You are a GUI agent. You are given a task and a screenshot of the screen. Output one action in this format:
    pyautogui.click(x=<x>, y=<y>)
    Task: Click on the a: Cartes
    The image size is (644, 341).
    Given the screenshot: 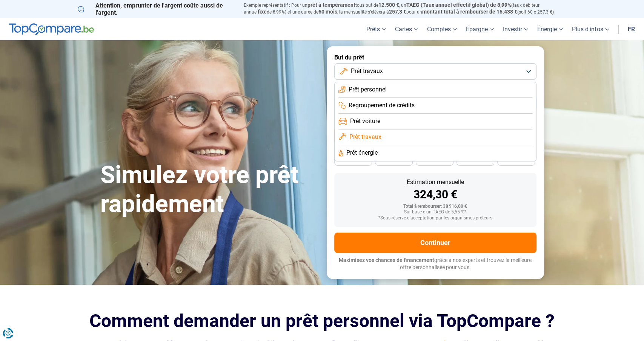 What is the action you would take?
    pyautogui.click(x=406, y=29)
    